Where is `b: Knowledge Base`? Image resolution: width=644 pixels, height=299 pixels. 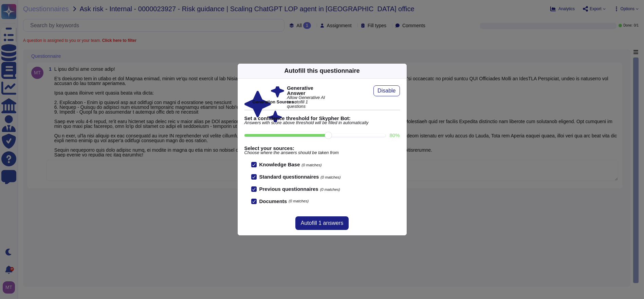
b: Knowledge Base is located at coordinates (280, 164).